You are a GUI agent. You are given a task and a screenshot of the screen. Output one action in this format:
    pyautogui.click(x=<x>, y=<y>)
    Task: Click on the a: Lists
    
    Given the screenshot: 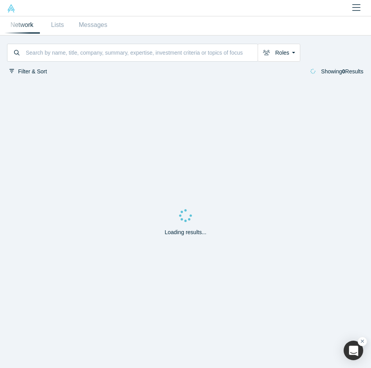 What is the action you would take?
    pyautogui.click(x=57, y=25)
    